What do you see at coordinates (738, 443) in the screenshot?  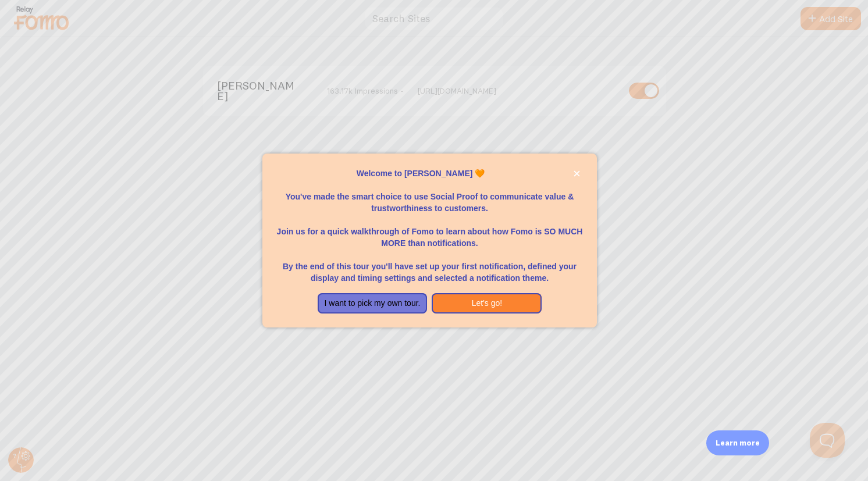 I see `div: Learn more` at bounding box center [738, 443].